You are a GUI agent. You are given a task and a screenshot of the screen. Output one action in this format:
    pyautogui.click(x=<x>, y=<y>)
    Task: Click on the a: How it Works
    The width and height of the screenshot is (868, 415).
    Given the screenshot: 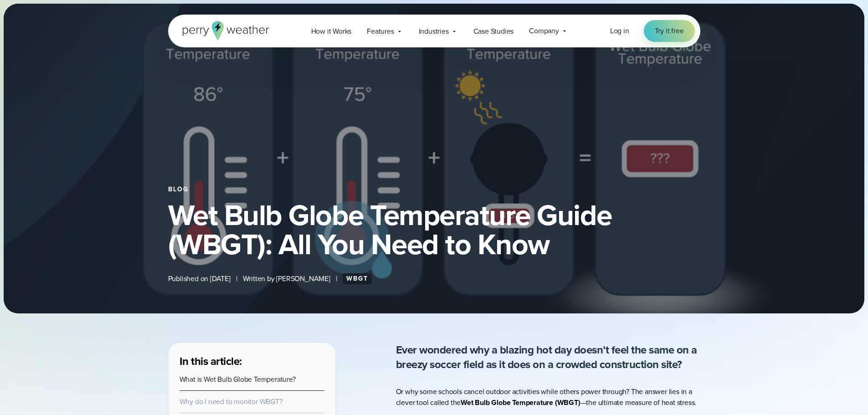 What is the action you would take?
    pyautogui.click(x=331, y=31)
    